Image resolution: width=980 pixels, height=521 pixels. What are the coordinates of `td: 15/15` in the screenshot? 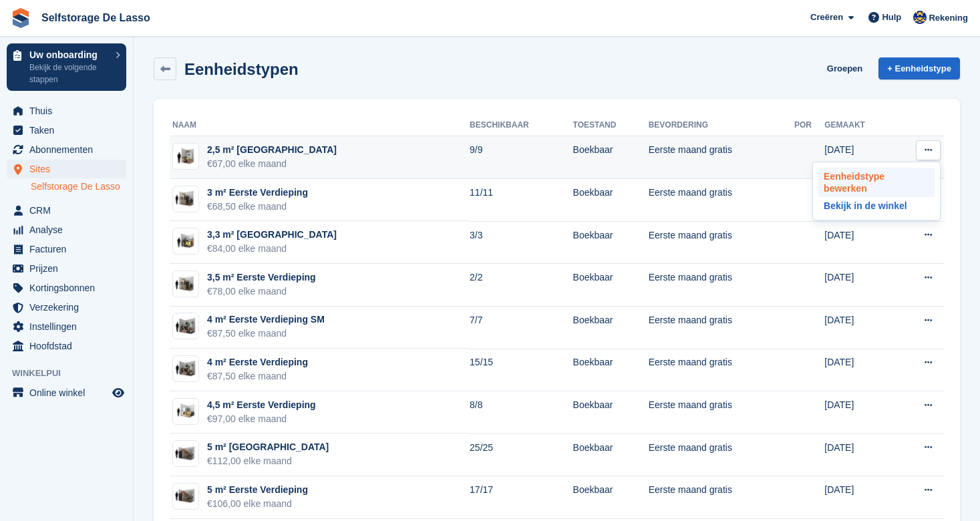 It's located at (521, 370).